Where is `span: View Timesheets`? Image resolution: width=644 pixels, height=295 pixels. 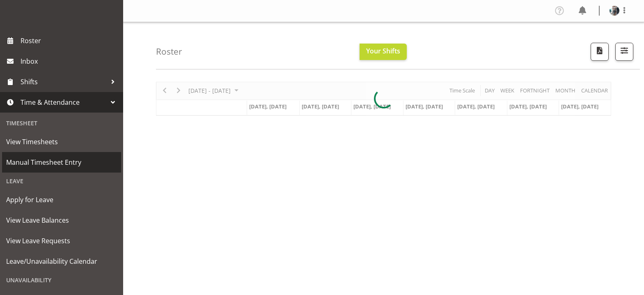 span: View Timesheets is located at coordinates (61, 142).